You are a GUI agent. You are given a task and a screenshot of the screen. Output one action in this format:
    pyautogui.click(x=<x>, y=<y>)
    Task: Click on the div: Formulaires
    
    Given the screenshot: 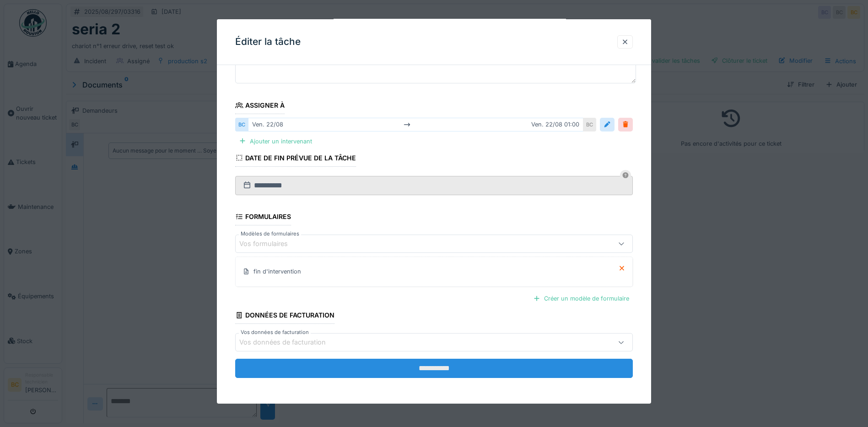 What is the action you would take?
    pyautogui.click(x=263, y=218)
    